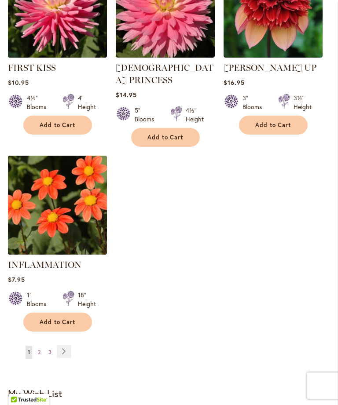 This screenshot has width=338, height=405. What do you see at coordinates (39, 299) in the screenshot?
I see `div: 1" Blooms` at bounding box center [39, 299].